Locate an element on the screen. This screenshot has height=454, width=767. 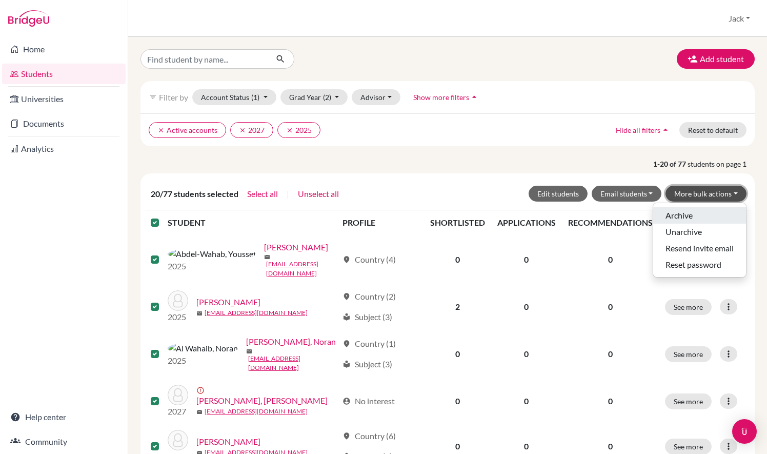
div: Country (2) is located at coordinates (369, 296).